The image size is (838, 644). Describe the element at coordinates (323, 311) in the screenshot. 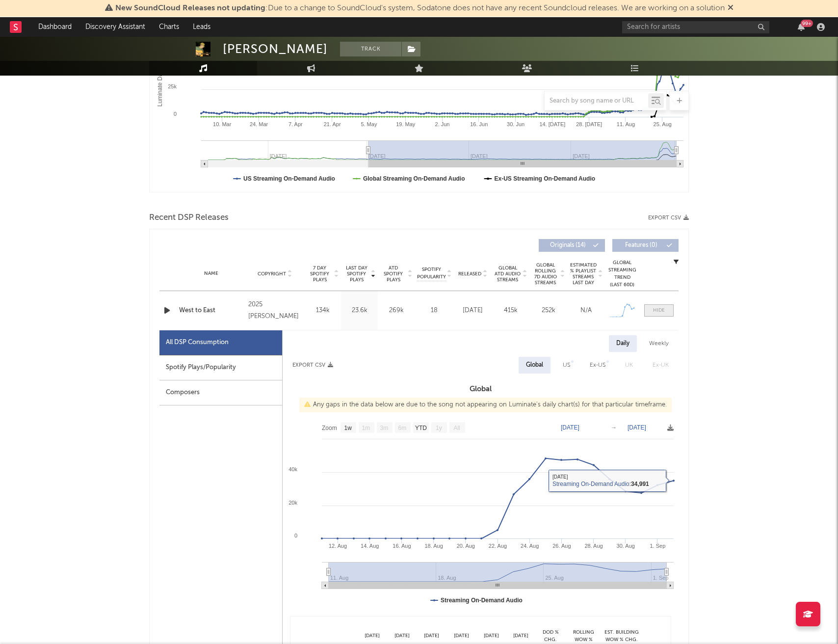

I see `div: 134k` at that location.